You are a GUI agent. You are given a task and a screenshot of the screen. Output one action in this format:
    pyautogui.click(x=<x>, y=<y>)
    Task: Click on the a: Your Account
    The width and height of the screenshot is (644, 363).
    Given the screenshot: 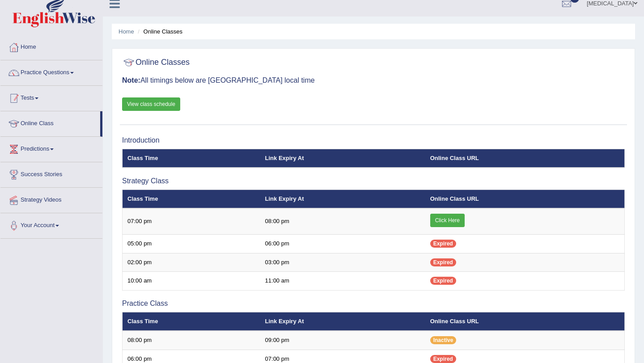 What is the action you would take?
    pyautogui.click(x=51, y=224)
    